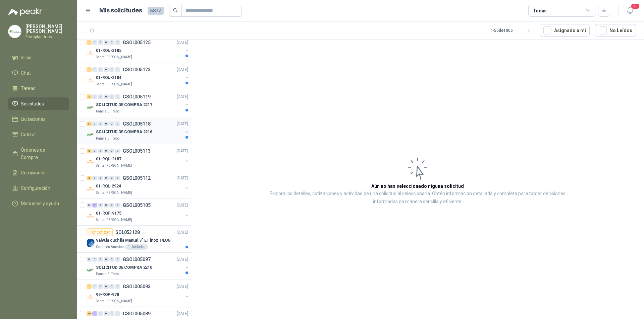 The height and width of the screenshot is (319, 644). What do you see at coordinates (124, 132) in the screenshot?
I see `p: SOLICITUD DE COMPRA 2216` at bounding box center [124, 132].